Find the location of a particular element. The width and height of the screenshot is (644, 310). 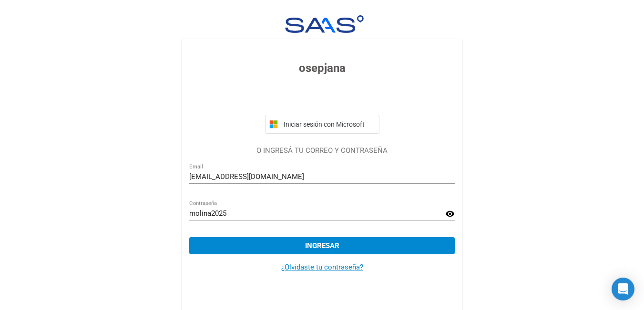

button: Ingresar is located at coordinates (322, 246).